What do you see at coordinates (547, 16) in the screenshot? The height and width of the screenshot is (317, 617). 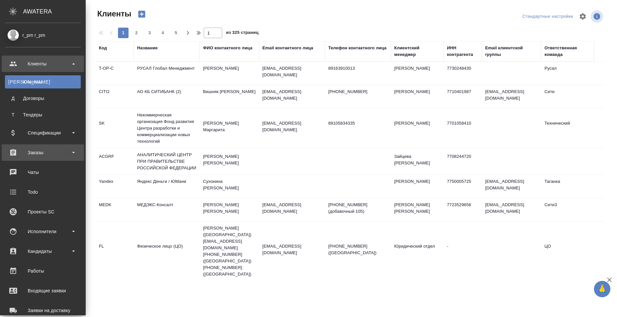 I see `div: split button` at bounding box center [547, 16].